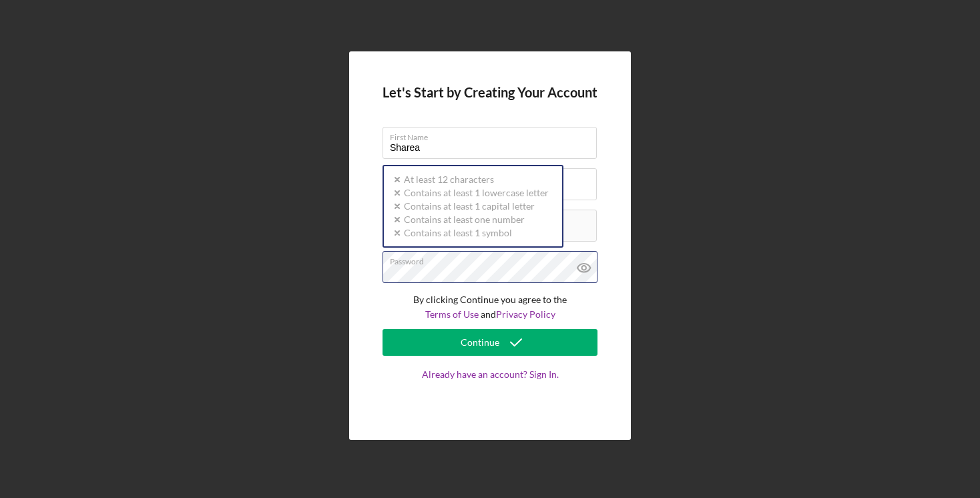 The width and height of the screenshot is (980, 498). Describe the element at coordinates (469, 193) in the screenshot. I see `div: Contains at least 1 lowercase letter` at that location.